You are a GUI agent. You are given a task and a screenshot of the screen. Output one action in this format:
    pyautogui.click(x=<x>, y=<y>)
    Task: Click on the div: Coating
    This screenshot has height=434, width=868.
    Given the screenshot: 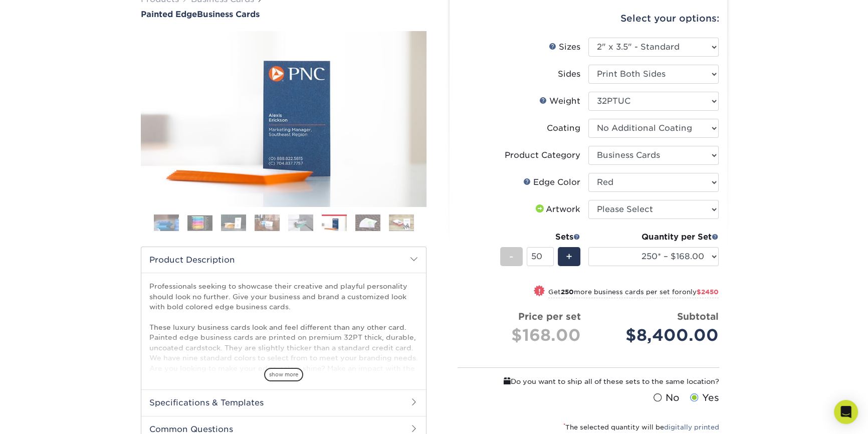 What is the action you would take?
    pyautogui.click(x=563, y=128)
    